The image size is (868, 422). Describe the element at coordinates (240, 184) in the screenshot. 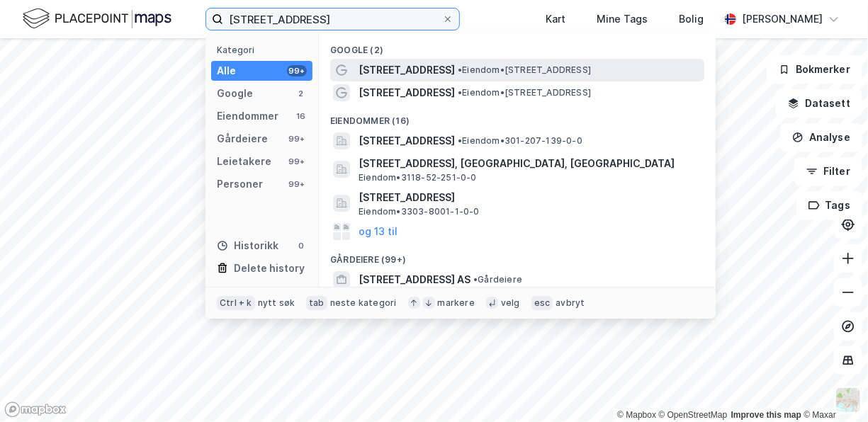

I see `div: Personer` at that location.